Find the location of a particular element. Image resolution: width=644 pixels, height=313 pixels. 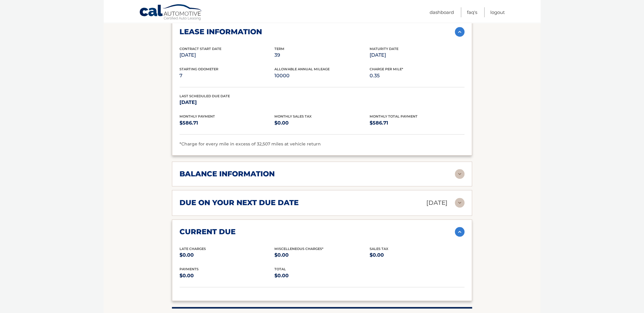

span: Contract Start Date is located at coordinates (200, 49).